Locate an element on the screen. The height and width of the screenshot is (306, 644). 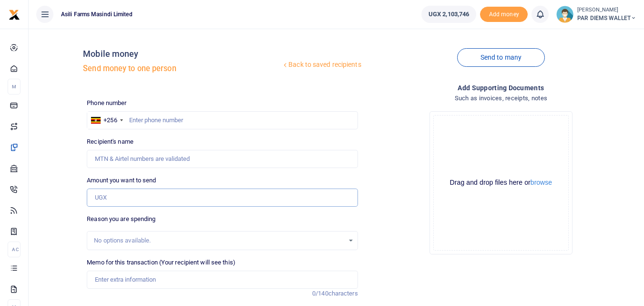
h4: Such as invoices, receipts, notes is located at coordinates (501, 98).